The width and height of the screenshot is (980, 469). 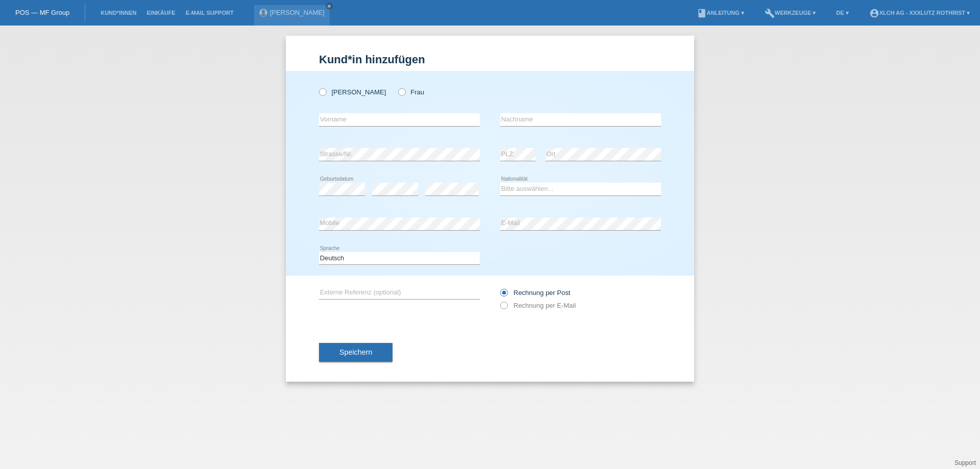 I want to click on label: Frau, so click(x=411, y=92).